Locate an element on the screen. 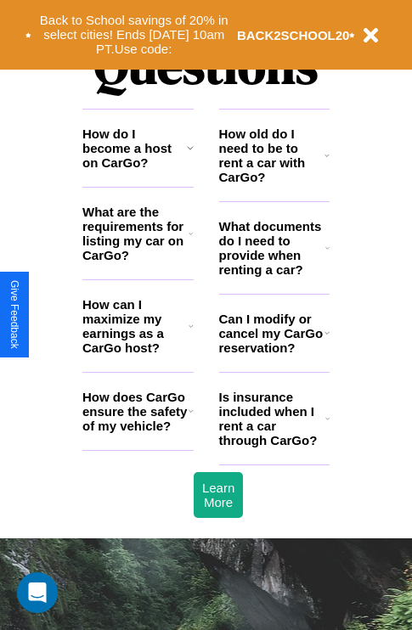 This screenshot has height=630, width=412. b: BACK2SCHOOL20 is located at coordinates (293, 35).